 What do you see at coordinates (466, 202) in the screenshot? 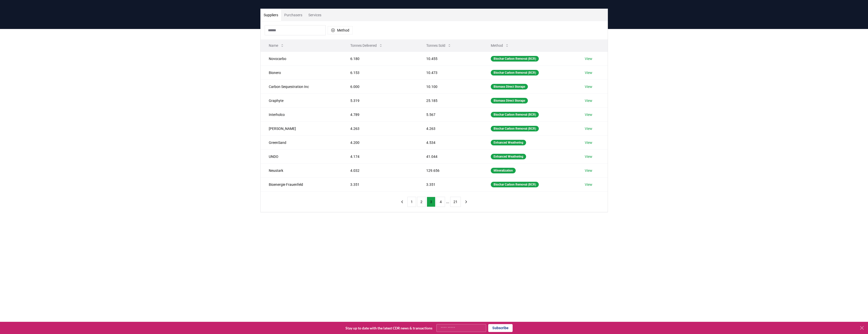
I see `button: next page` at bounding box center [466, 202].